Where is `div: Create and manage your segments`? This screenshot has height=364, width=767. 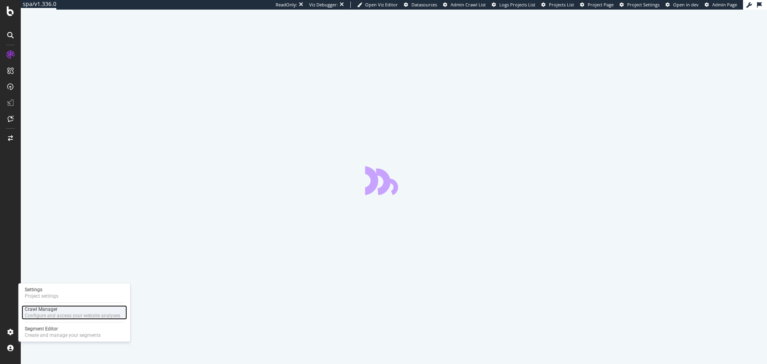
div: Create and manage your segments is located at coordinates (63, 335).